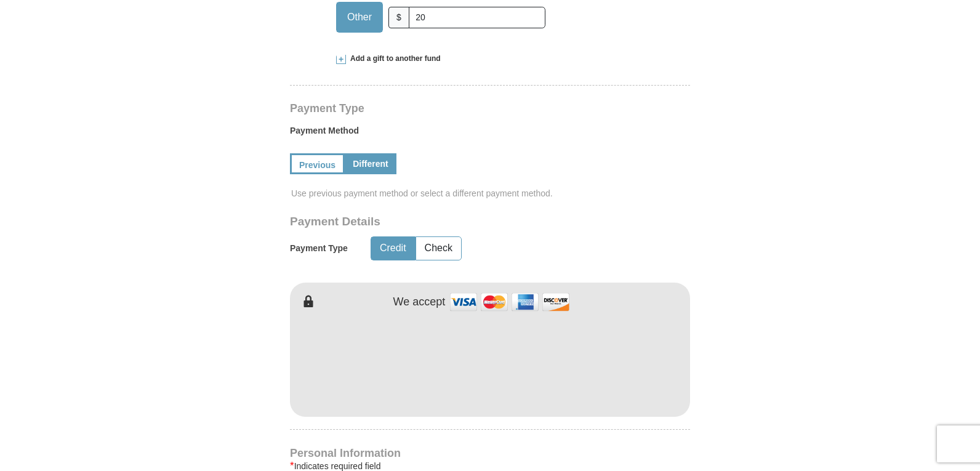 The width and height of the screenshot is (980, 471). I want to click on h4: Personal Information, so click(490, 453).